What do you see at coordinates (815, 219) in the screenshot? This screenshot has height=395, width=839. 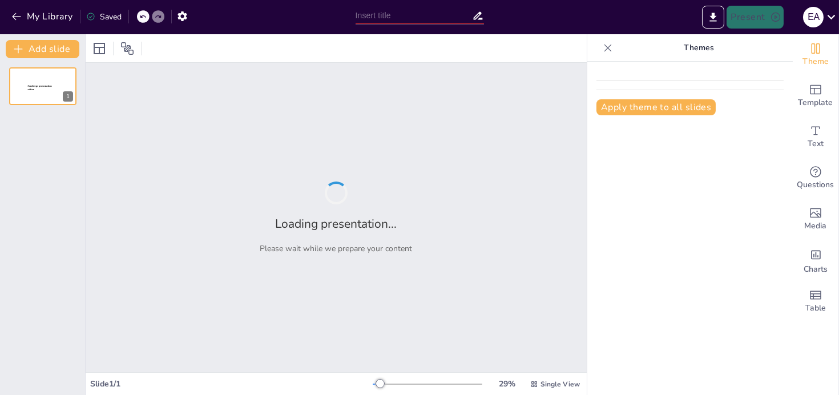 I see `div: Add images, graphics, shapes or video` at bounding box center [815, 219].